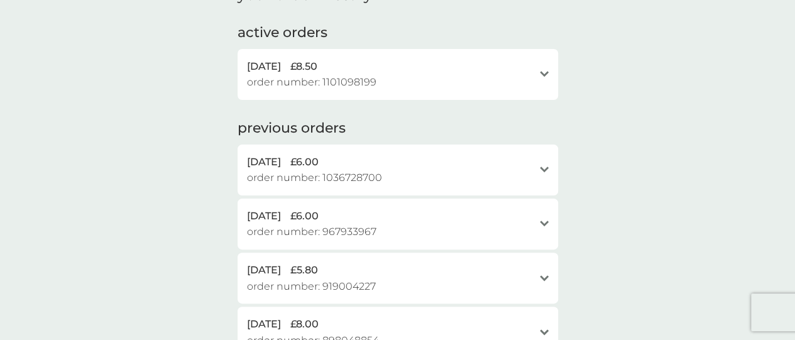  Describe the element at coordinates (312, 82) in the screenshot. I see `span: order number: 1101098199` at that location.